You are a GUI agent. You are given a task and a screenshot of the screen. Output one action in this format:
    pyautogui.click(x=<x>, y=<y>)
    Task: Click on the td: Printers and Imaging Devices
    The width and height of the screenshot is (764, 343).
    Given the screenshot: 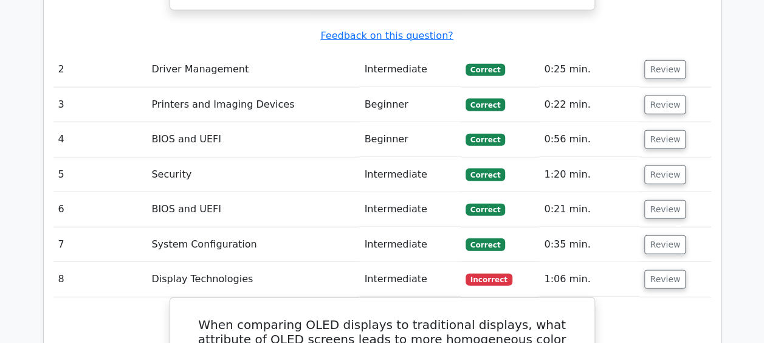 What is the action you would take?
    pyautogui.click(x=253, y=105)
    